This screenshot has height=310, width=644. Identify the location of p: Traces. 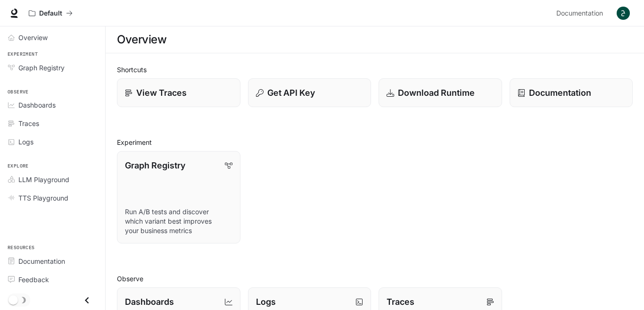
(400, 301).